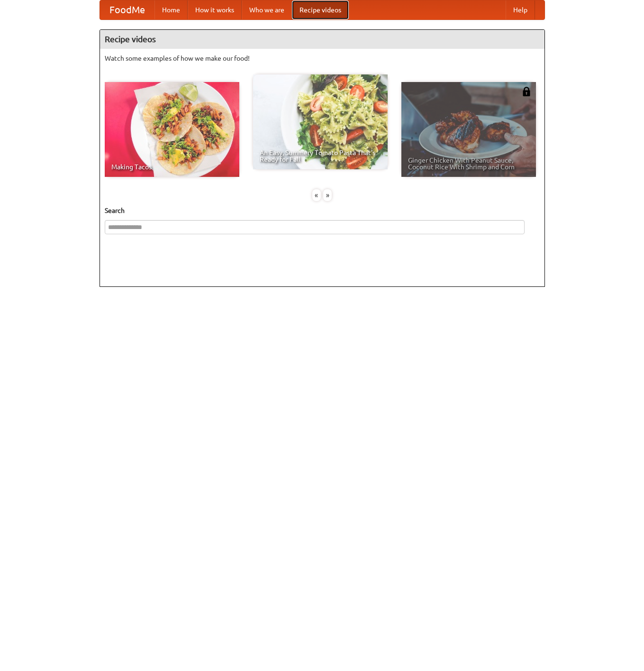 The image size is (644, 671). I want to click on a: Home, so click(171, 10).